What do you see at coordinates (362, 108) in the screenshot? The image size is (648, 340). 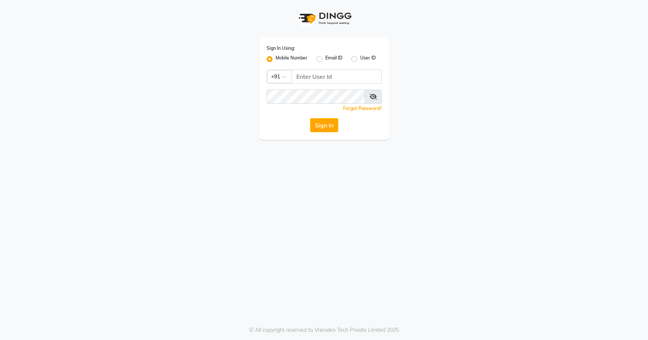 I see `a: Forgot Password?` at bounding box center [362, 108].